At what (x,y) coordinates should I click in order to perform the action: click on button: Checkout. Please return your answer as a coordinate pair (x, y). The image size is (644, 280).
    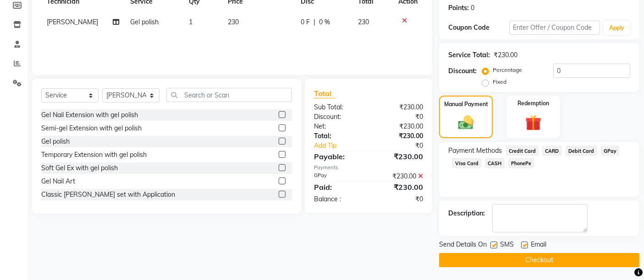
    Looking at the image, I should click on (539, 260).